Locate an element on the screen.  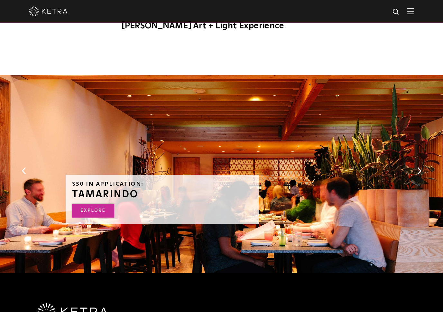
button: Next is located at coordinates (420, 171).